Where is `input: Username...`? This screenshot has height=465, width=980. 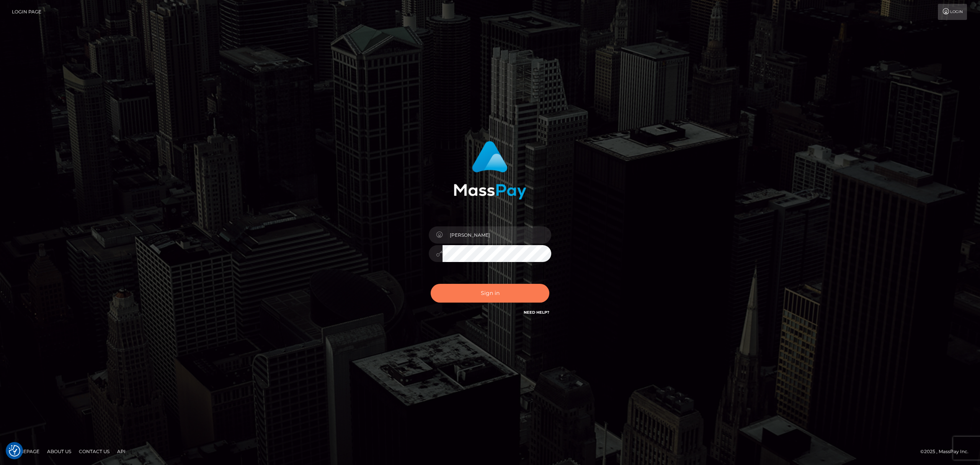
input: Username... is located at coordinates (497, 235).